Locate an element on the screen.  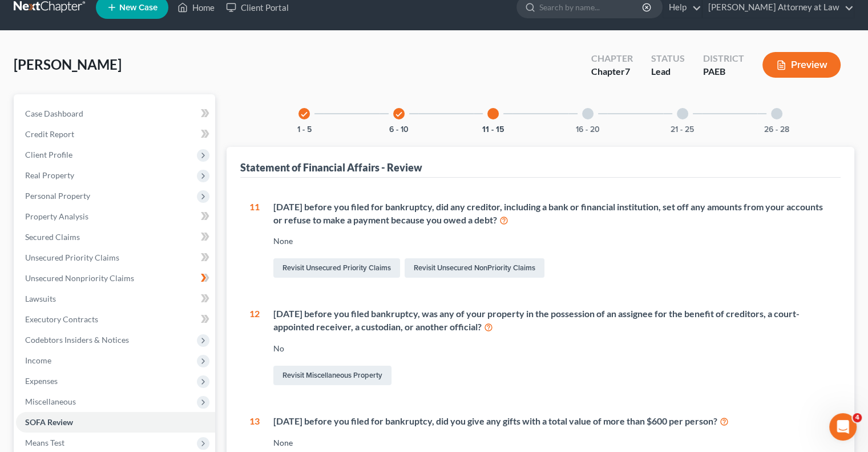
a: Executory Contracts is located at coordinates (115, 319).